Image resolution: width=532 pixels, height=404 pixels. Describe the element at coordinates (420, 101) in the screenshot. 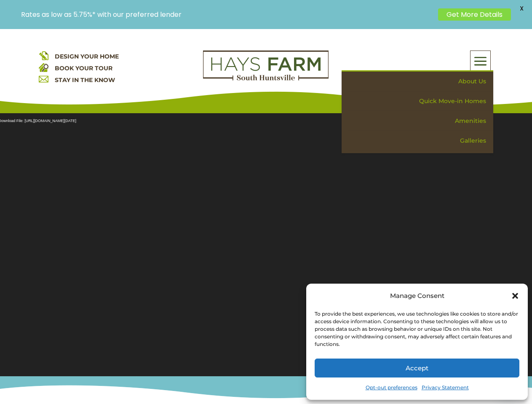

I see `a: Quick Move-in Homes` at that location.